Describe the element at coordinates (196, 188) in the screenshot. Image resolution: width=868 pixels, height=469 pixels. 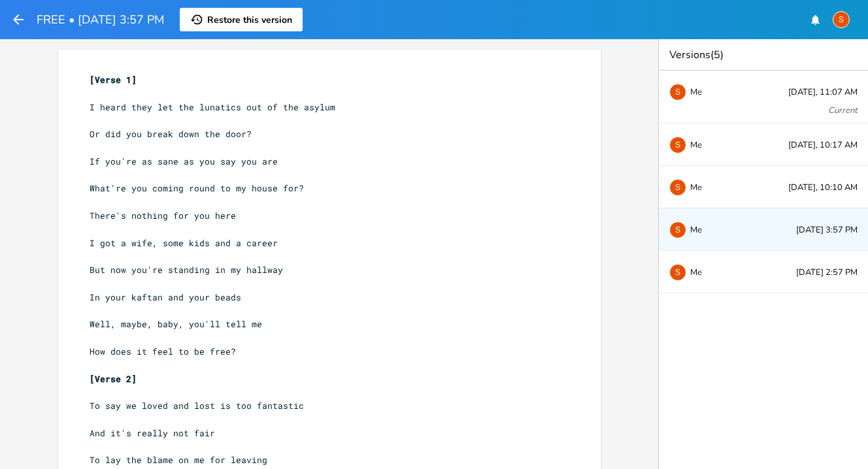
I see `span: What're you coming round to my house for?` at that location.